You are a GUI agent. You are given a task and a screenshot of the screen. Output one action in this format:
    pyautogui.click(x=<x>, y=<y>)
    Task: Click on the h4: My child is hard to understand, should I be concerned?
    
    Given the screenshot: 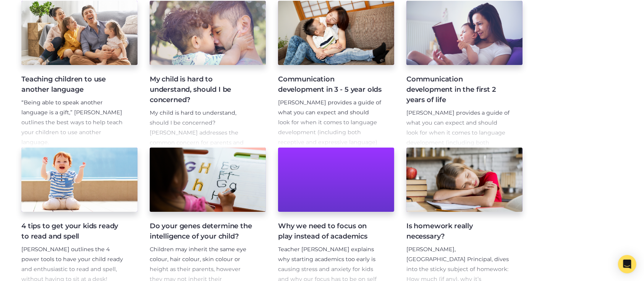 What is the action you would take?
    pyautogui.click(x=201, y=89)
    